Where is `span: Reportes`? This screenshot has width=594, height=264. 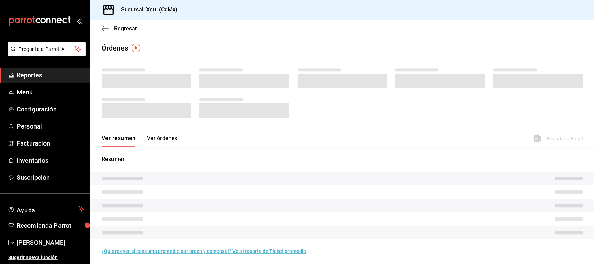
span: Reportes is located at coordinates (50, 75).